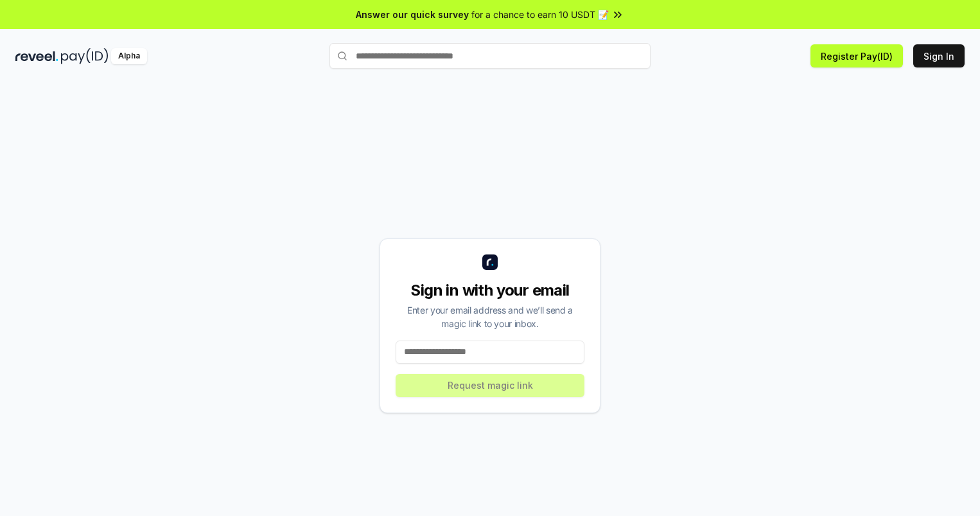 The height and width of the screenshot is (516, 980). What do you see at coordinates (36, 56) in the screenshot?
I see `img: reveel_dark` at bounding box center [36, 56].